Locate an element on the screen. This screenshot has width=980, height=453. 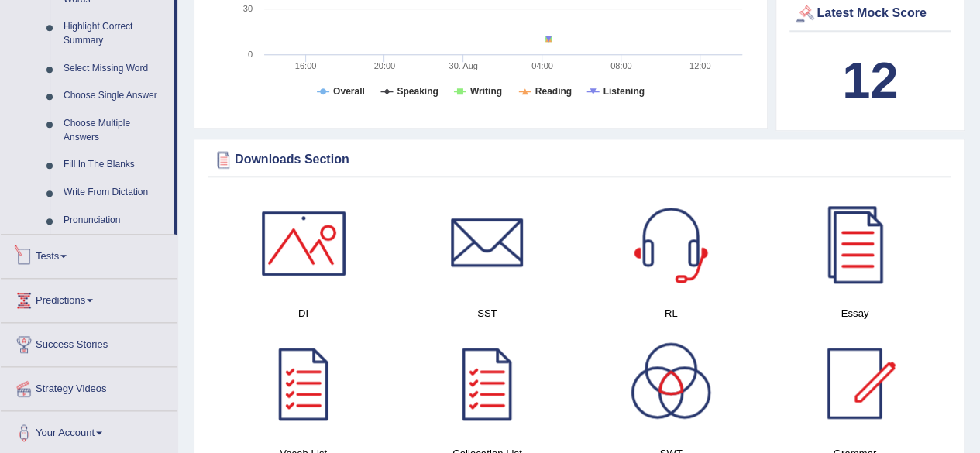
text: 30 is located at coordinates (248, 9).